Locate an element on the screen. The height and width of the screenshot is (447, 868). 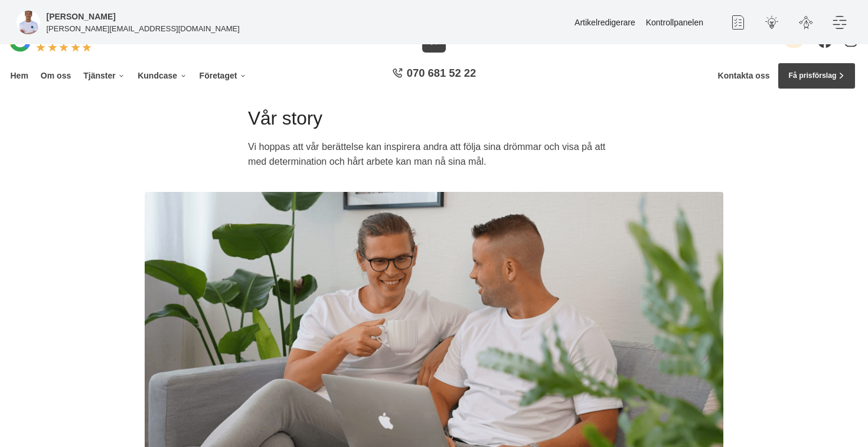
img: foretagsbild-pa-smartproduktion-en-webbyraer-i-dalarnas-lan.png is located at coordinates (28, 23).